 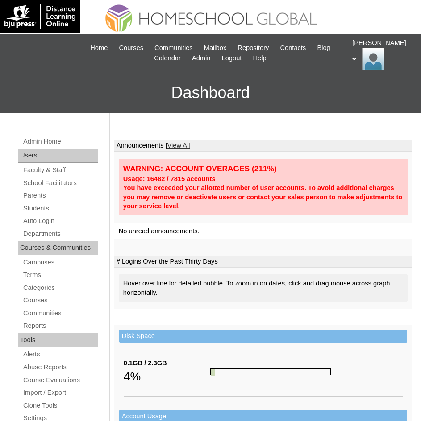 What do you see at coordinates (60, 208) in the screenshot?
I see `a: Students` at bounding box center [60, 208].